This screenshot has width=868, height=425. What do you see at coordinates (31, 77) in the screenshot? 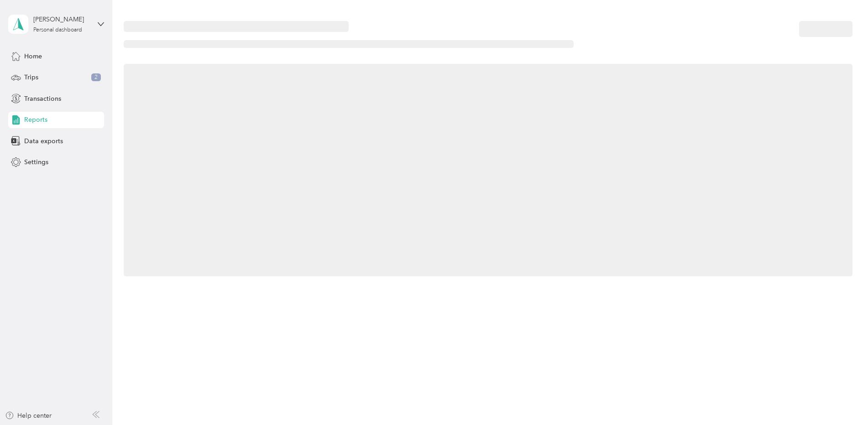
I see `span: Trips` at bounding box center [31, 77].